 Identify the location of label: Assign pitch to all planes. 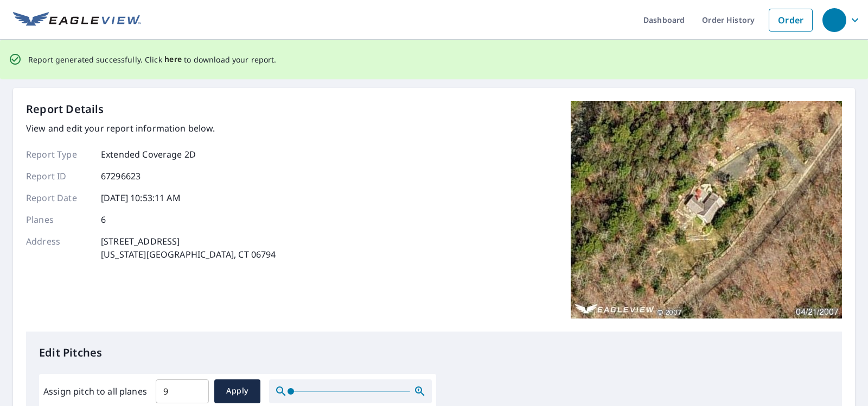
(94, 391).